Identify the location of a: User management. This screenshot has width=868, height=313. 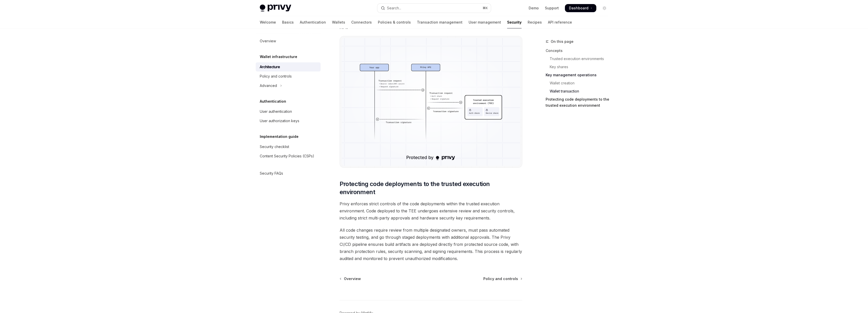
(485, 22).